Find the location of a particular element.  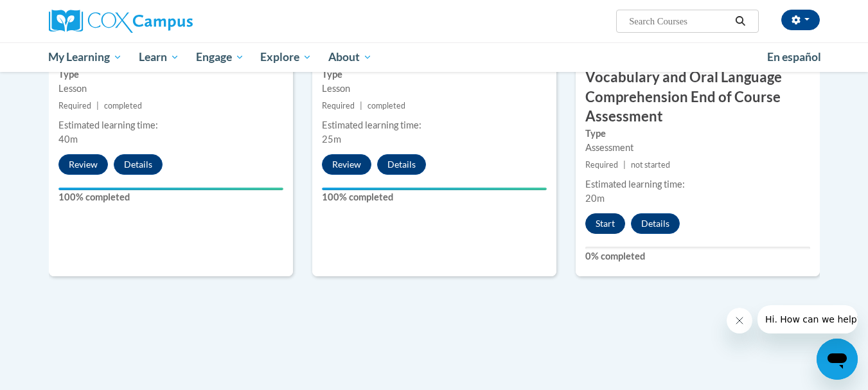

input: Search Courses is located at coordinates (679, 21).